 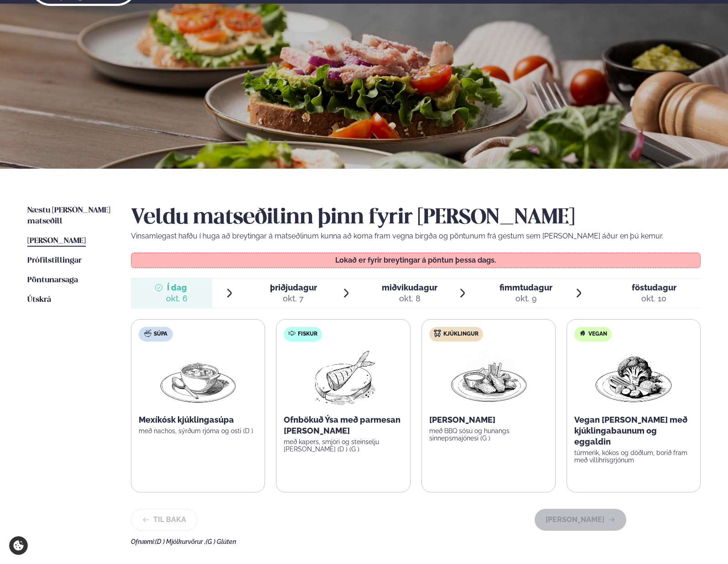 I want to click on img: chicken.svg, so click(x=438, y=334).